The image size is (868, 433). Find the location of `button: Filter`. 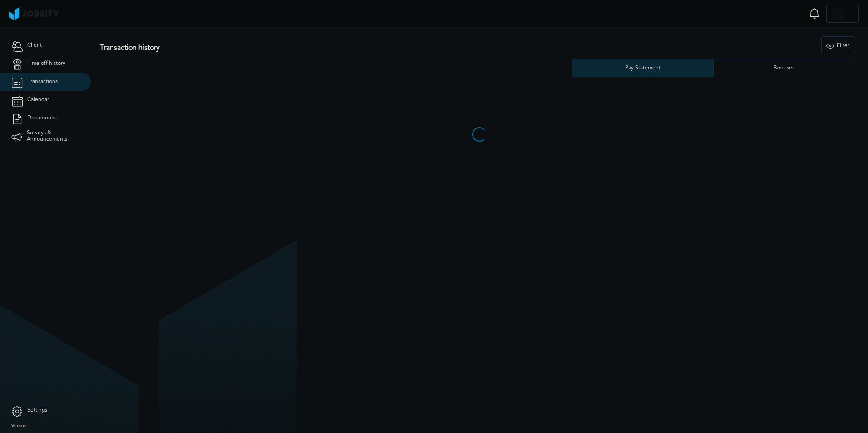

button: Filter is located at coordinates (838, 45).